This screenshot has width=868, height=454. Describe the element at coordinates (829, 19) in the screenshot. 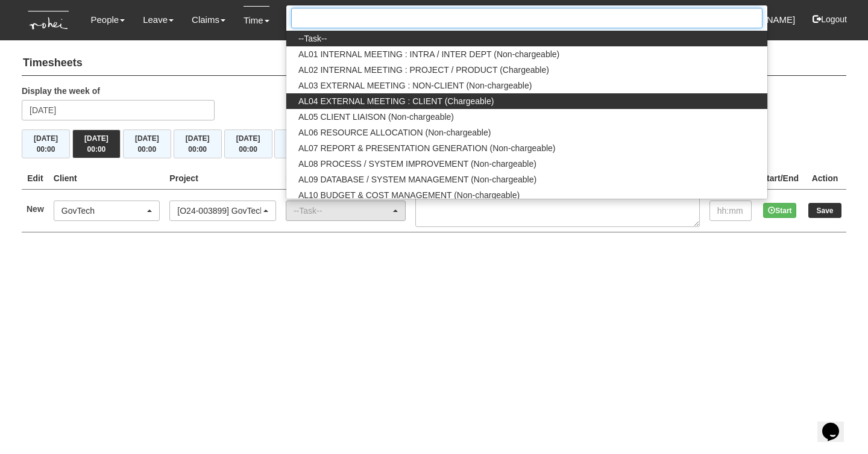

I see `button: Logout` at that location.